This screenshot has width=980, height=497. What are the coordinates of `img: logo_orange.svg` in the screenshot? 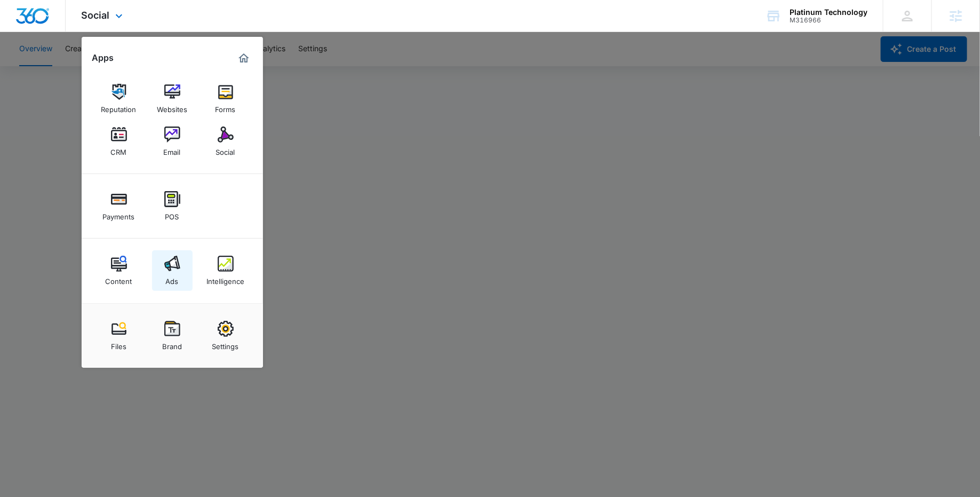 It's located at (21, 21).